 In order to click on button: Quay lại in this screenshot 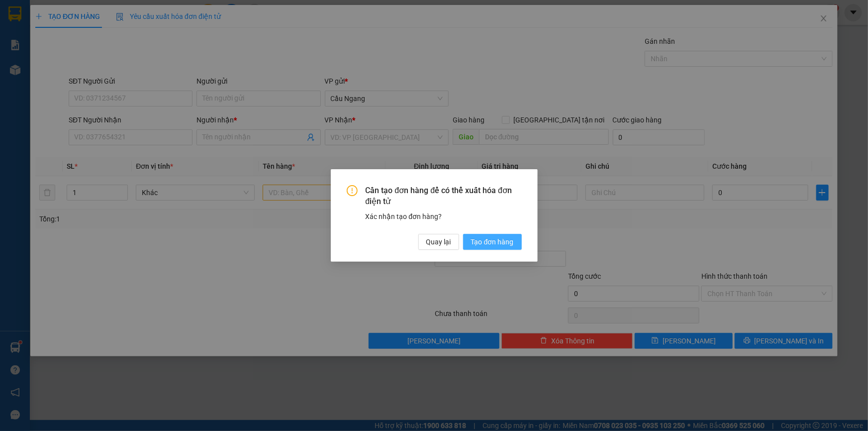, I will do `click(439, 242)`.